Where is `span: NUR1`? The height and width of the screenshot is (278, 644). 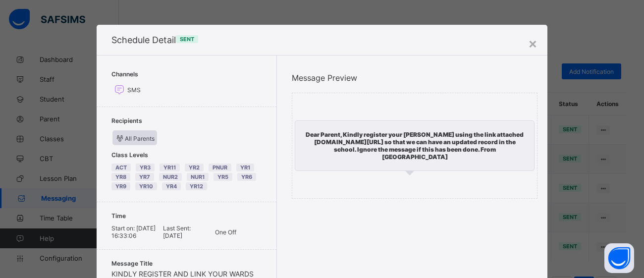
span: NUR1 is located at coordinates (198, 177).